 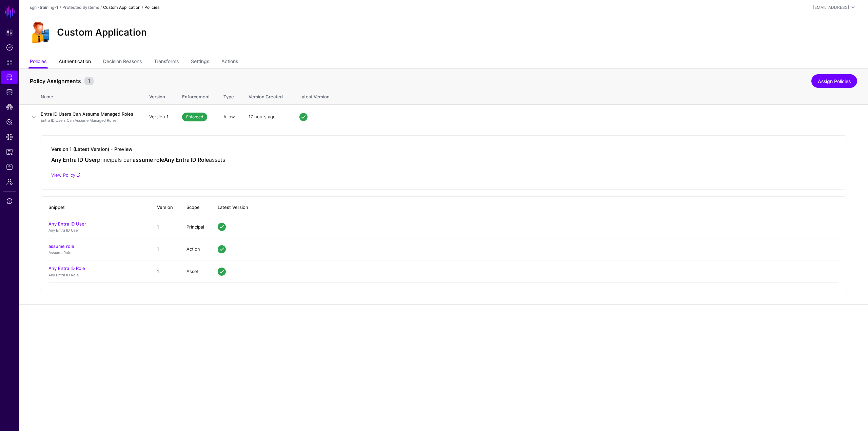 I want to click on th: Snippet, so click(x=99, y=207).